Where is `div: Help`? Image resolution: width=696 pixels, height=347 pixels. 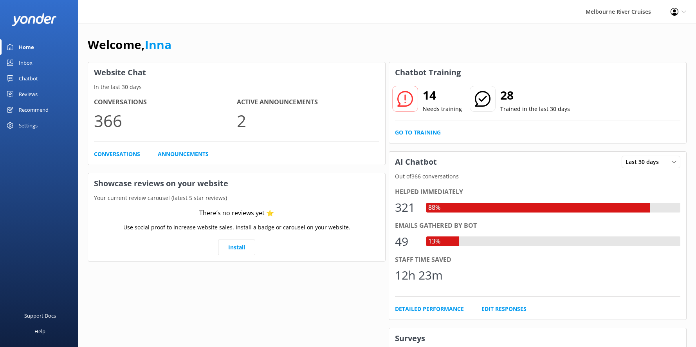 div: Help is located at coordinates (40, 331).